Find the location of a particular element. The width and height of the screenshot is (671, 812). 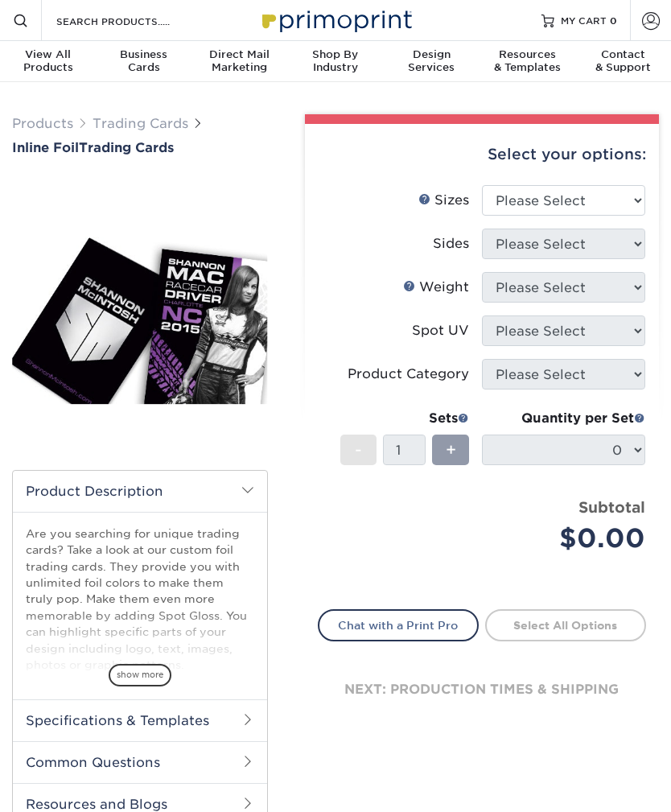

div: Sides is located at coordinates (450, 244).